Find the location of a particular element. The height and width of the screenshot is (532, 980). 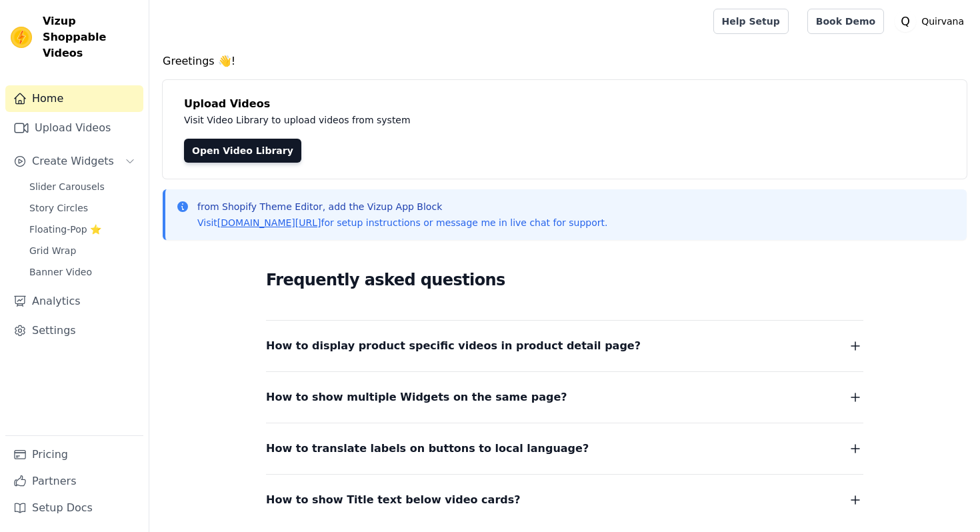

button: How to display product specific videos in product detail page? is located at coordinates (564, 346).